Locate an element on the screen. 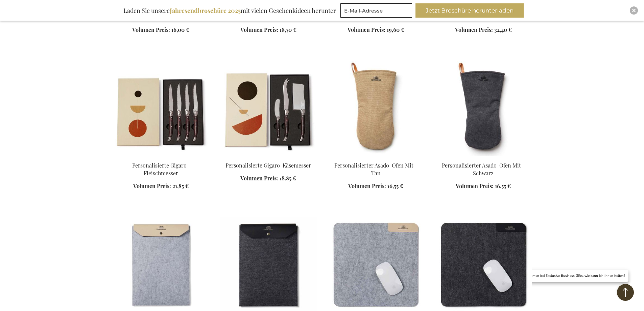 This screenshot has height=311, width=644. span: 18,85 € is located at coordinates (288, 178).